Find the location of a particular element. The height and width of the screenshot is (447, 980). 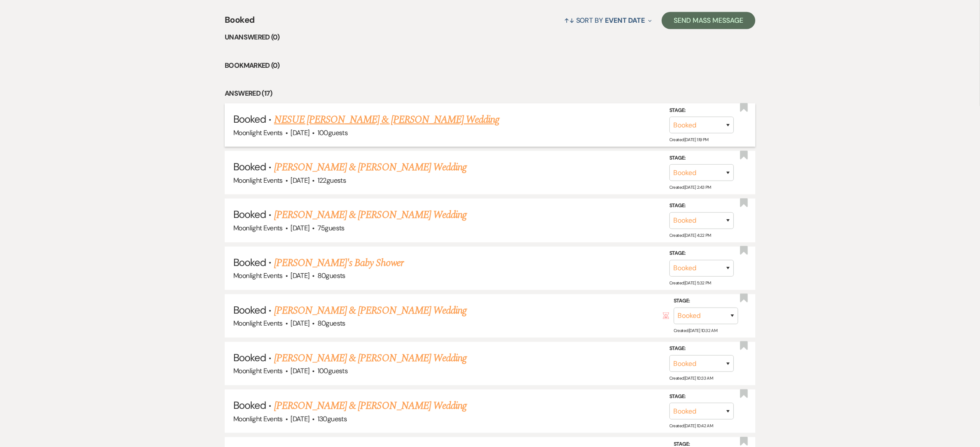

li: Unanswered (0) is located at coordinates (490, 37).